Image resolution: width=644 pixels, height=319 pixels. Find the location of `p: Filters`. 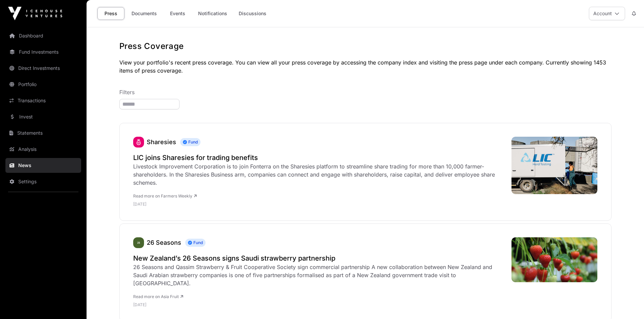

p: Filters is located at coordinates (365, 92).